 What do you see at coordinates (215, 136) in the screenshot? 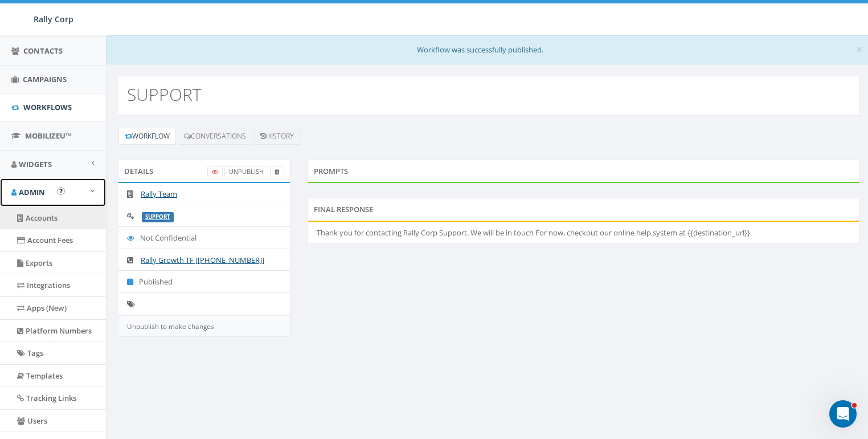
I see `a: Conversations` at bounding box center [215, 136].